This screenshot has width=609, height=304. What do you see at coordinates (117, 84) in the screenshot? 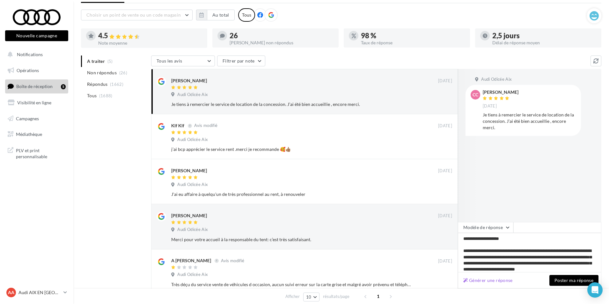
I see `span: (1662)` at bounding box center [117, 84].